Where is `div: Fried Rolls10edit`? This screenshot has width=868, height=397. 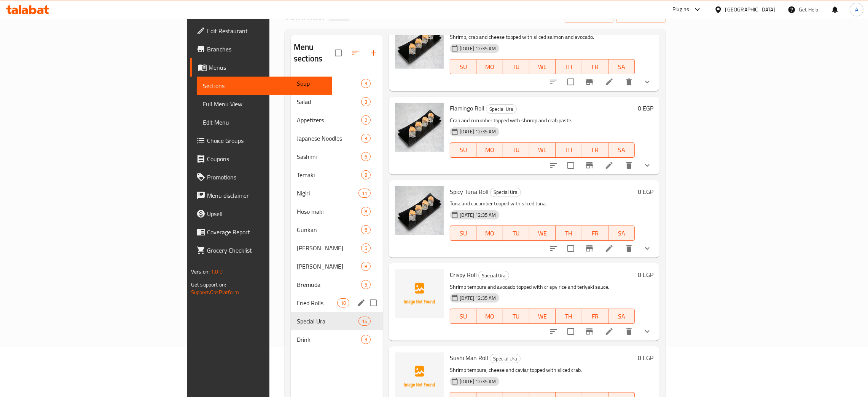
div: Fried Rolls10edit is located at coordinates (337, 302).